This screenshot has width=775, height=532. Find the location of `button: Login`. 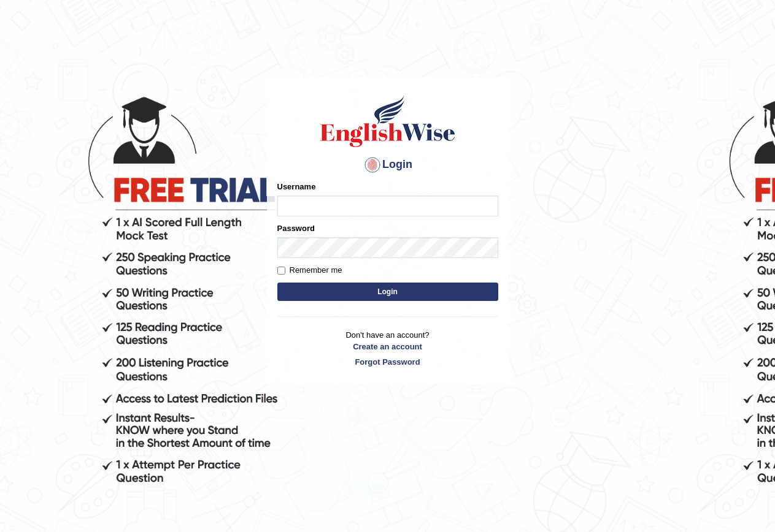

button: Login is located at coordinates (388, 292).